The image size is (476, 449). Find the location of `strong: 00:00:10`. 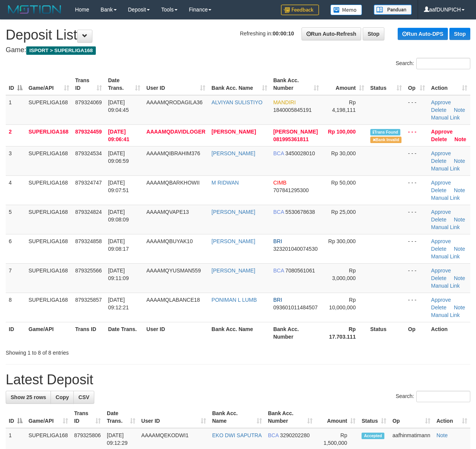

strong: 00:00:10 is located at coordinates (283, 33).